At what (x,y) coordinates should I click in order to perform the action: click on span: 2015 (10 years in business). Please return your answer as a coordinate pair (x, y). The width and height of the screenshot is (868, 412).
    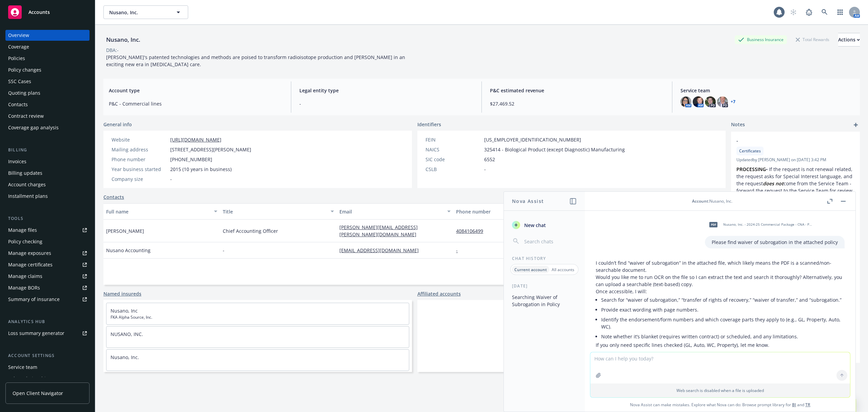
    Looking at the image, I should click on (201, 169).